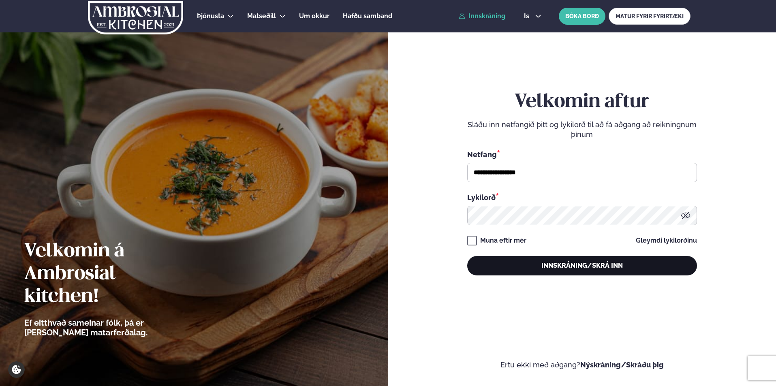  What do you see at coordinates (368, 16) in the screenshot?
I see `a: Hafðu samband` at bounding box center [368, 16].